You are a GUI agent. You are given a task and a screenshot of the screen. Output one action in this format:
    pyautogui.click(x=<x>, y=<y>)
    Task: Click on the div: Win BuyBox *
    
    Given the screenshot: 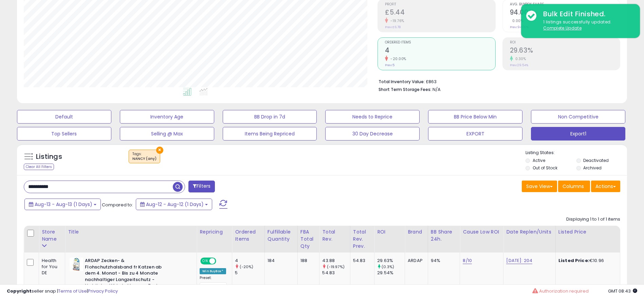 What is the action you would take?
    pyautogui.click(x=213, y=271)
    